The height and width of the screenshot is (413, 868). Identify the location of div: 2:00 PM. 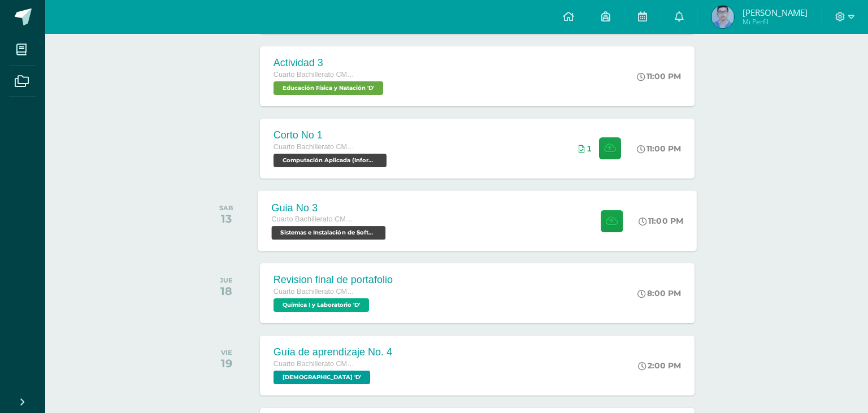
(659, 366).